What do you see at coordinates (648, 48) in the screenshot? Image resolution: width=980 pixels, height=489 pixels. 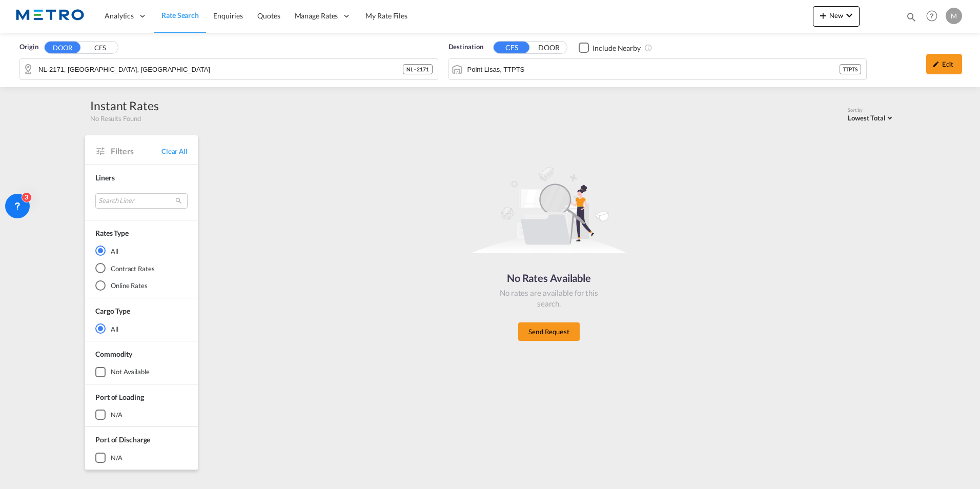 I see `md-icon: Unchecked: Ignores neighbouring ports when fetching rates.Checked : Includes neighbouring ports w...` at bounding box center [648, 48].